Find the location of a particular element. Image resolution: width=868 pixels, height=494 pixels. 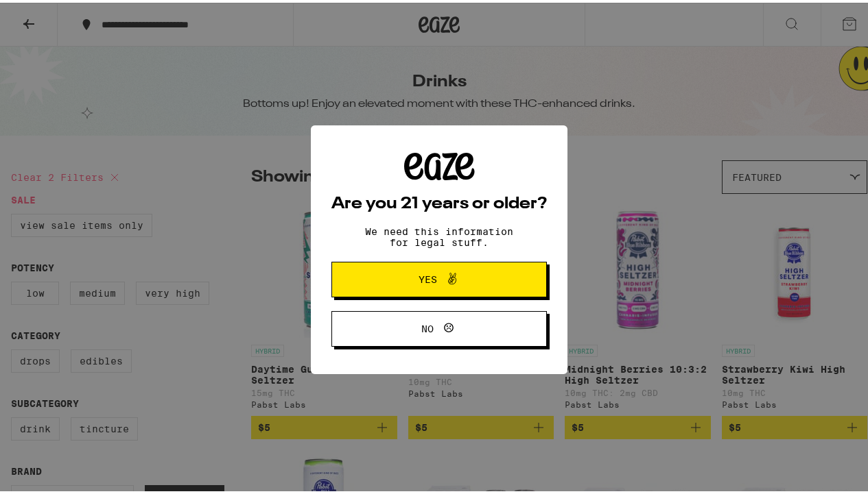

p: We need this information for legal stuff. is located at coordinates (439, 235).